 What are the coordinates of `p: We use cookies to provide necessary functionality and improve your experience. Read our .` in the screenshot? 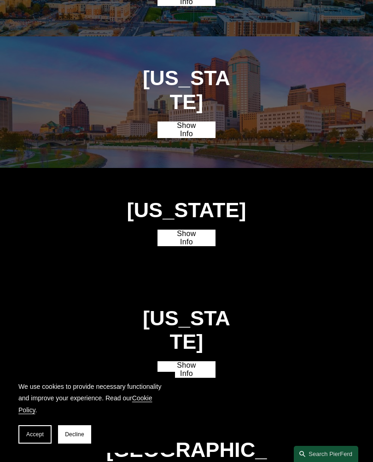 It's located at (92, 399).